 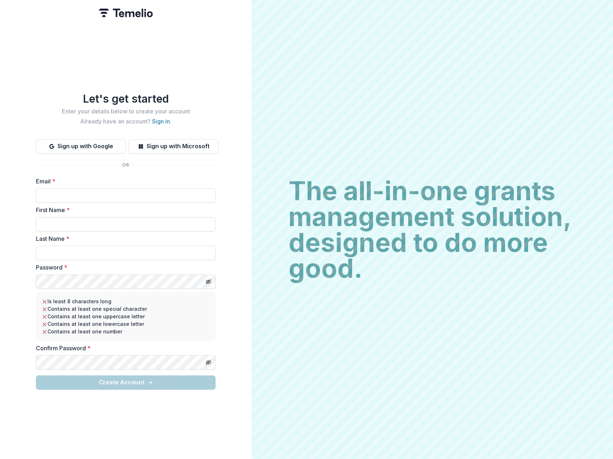 I want to click on label: Last Name, so click(x=124, y=239).